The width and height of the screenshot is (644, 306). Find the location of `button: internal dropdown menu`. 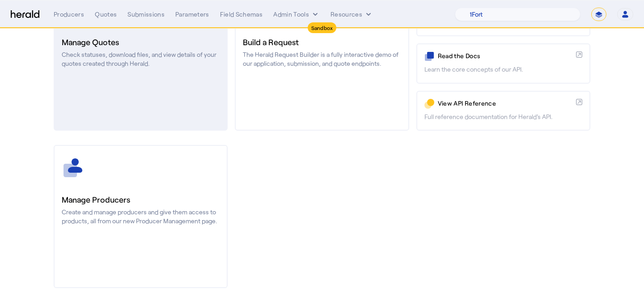

button: internal dropdown menu is located at coordinates (296, 15).